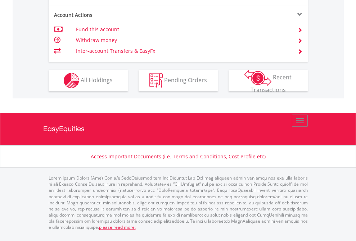 The image size is (356, 241). Describe the element at coordinates (117, 227) in the screenshot. I see `a: please read more:` at that location.